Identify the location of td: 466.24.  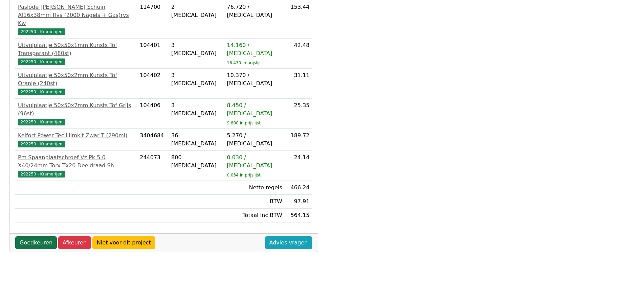
(298, 187).